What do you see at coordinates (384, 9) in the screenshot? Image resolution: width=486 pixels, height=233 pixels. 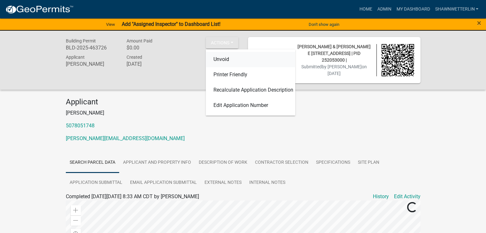 I see `a: Admin` at bounding box center [384, 9].